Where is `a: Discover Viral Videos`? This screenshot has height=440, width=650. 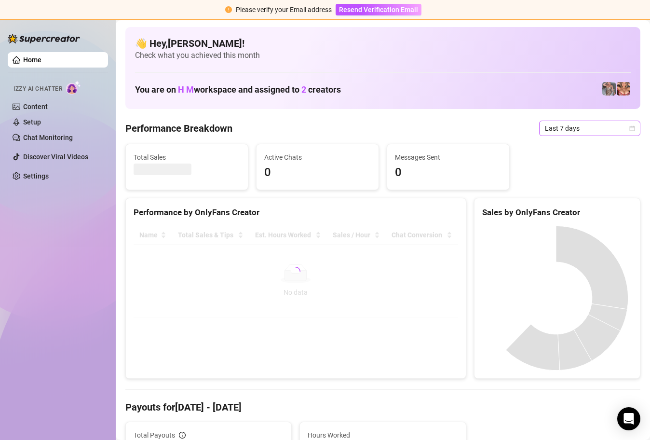 a: Discover Viral Videos is located at coordinates (55, 157).